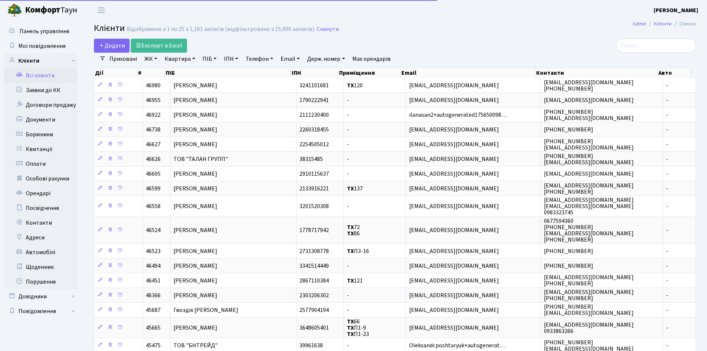  I want to click on a: Договори продажу, so click(41, 105).